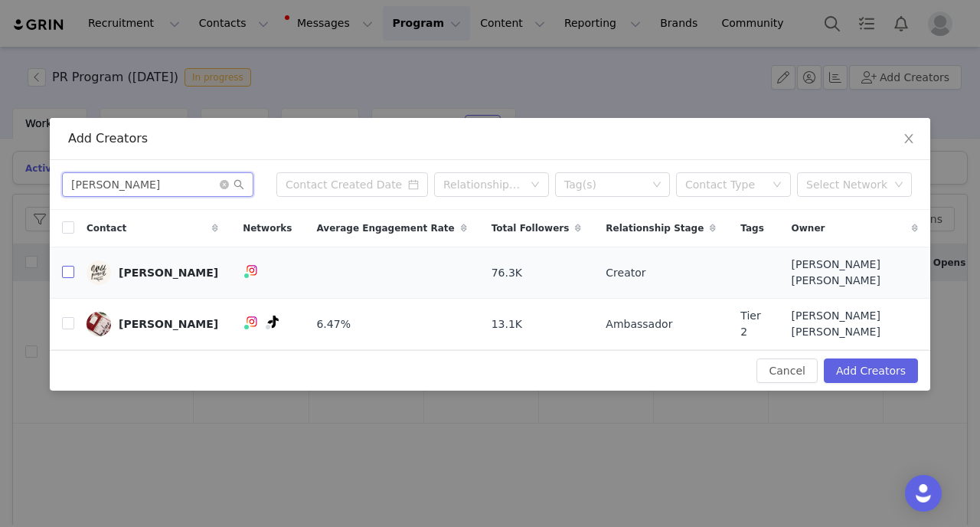  I want to click on span: Relationship Stage, so click(655, 228).